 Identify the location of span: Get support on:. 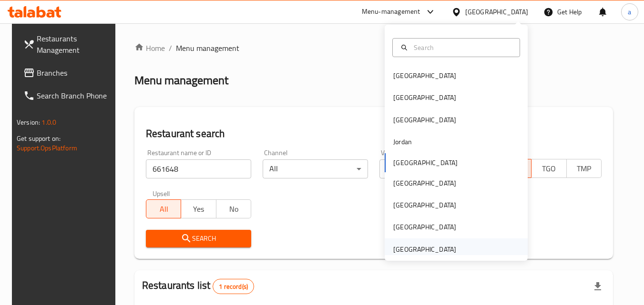
(39, 139).